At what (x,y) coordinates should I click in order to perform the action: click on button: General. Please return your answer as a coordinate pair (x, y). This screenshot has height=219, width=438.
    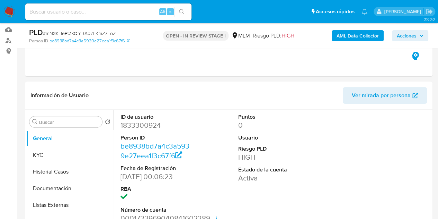
    Looking at the image, I should click on (70, 138).